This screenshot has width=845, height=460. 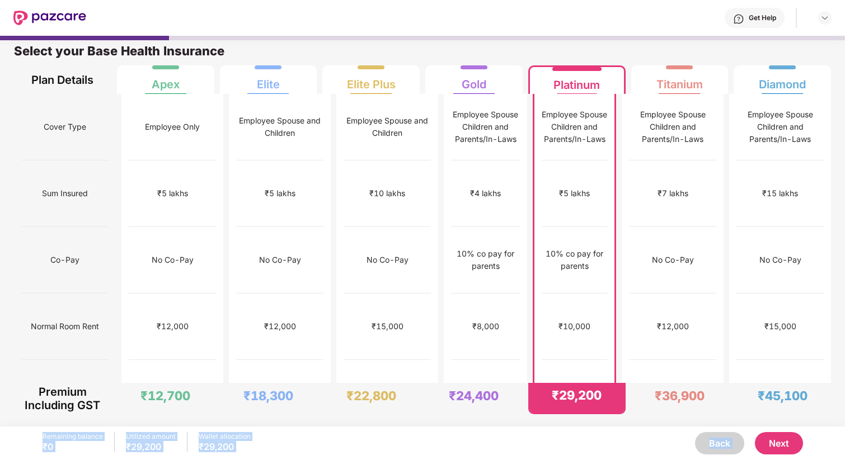 I want to click on div: ₹10 lakhs, so click(x=387, y=194).